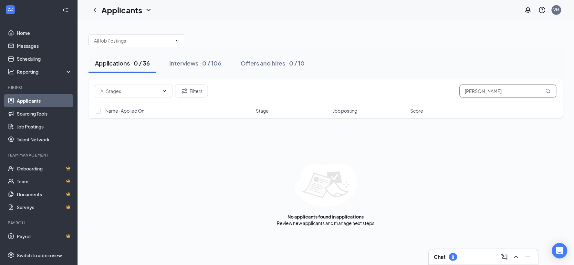 Image resolution: width=574 pixels, height=265 pixels. Describe the element at coordinates (195, 63) in the screenshot. I see `div: Interviews · 0 / 106` at that location.